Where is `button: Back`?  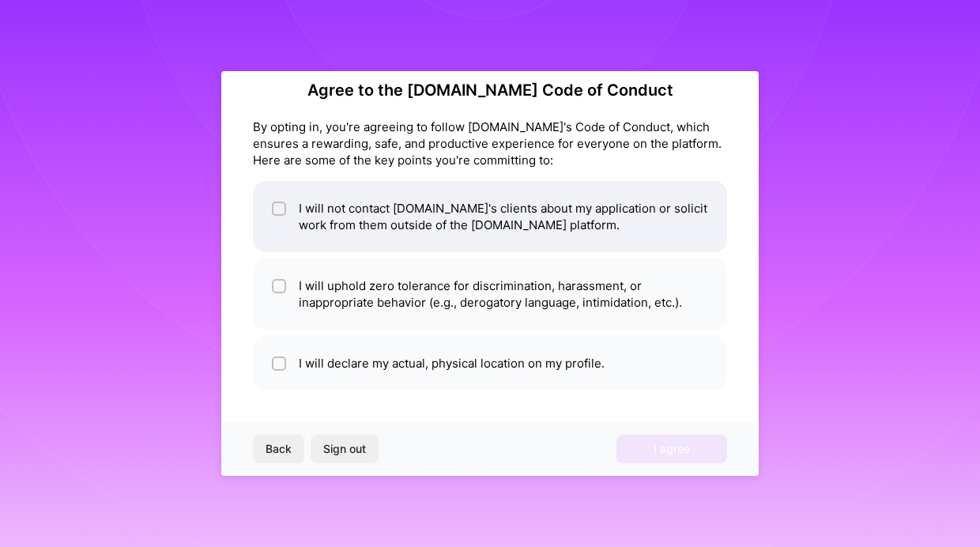 button: Back is located at coordinates (278, 449).